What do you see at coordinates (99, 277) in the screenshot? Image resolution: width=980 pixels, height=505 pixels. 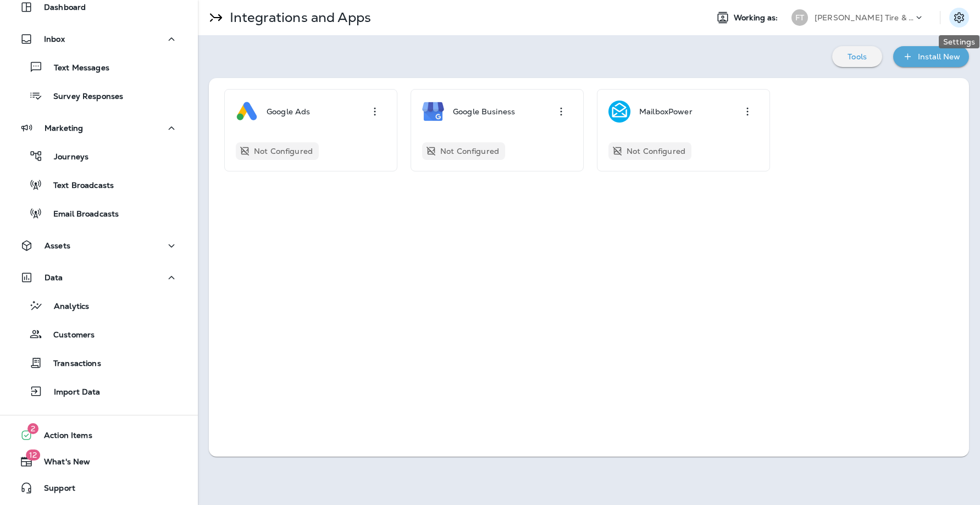 I see `button: Data` at bounding box center [99, 277].